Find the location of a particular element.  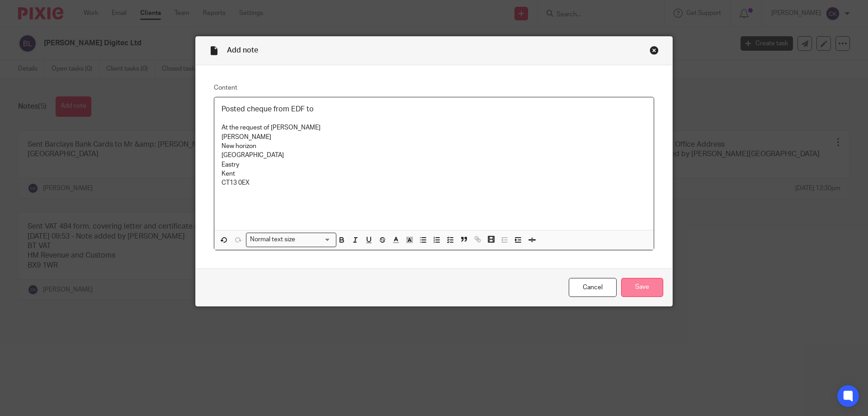

p: Eastry is located at coordinates (434, 165).